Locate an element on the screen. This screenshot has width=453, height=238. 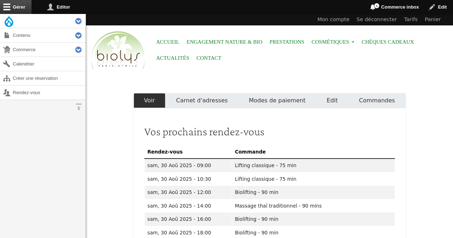
time: sam, 30 Aoû 2025 - 12:00 is located at coordinates (179, 192).